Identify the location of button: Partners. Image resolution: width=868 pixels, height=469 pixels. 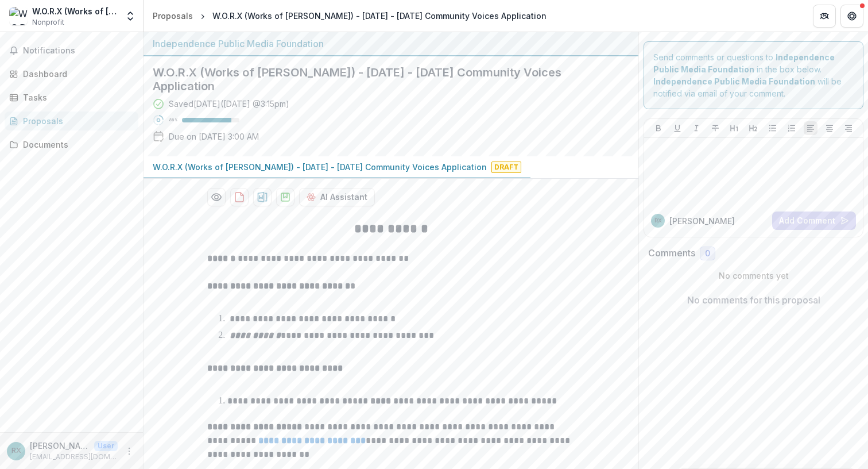
(824, 16).